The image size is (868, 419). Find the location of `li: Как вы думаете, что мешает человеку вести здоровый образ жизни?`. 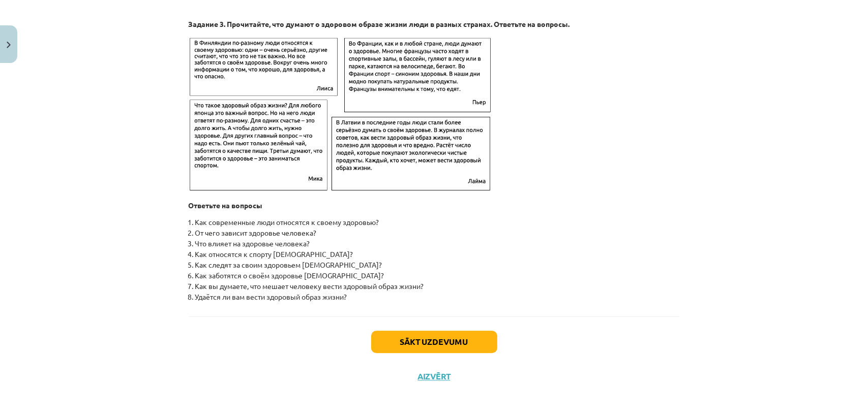

li: Как вы думаете, что мешает человеку вести здоровый образ жизни? is located at coordinates (438, 286).